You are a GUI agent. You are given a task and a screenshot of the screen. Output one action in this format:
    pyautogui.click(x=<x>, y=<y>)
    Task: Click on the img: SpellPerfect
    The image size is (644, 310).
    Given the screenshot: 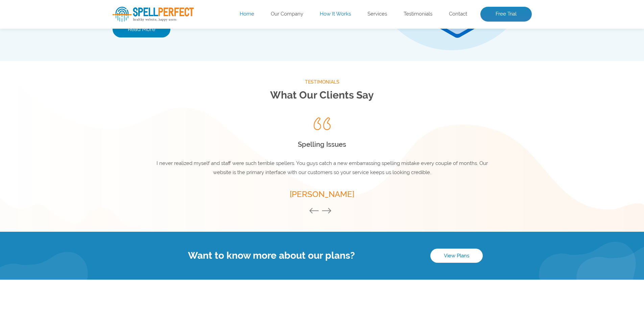 What is the action you would take?
    pyautogui.click(x=153, y=14)
    